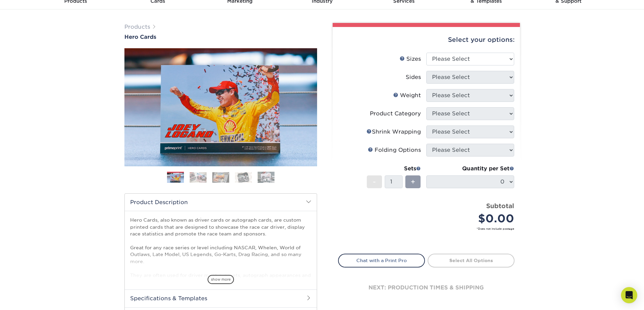 Image resolution: width=644 pixels, height=310 pixels. I want to click on div: $0.00, so click(473, 219).